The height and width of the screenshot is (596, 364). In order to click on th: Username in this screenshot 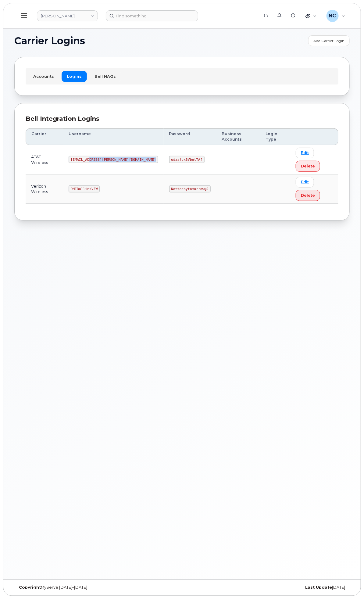, I will do `click(114, 137)`.